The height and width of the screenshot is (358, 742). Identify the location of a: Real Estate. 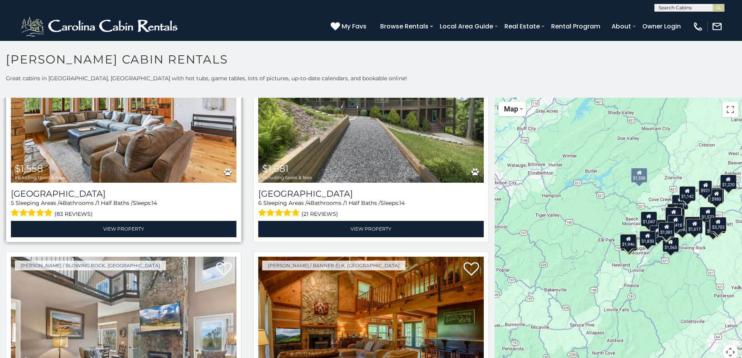
(522, 26).